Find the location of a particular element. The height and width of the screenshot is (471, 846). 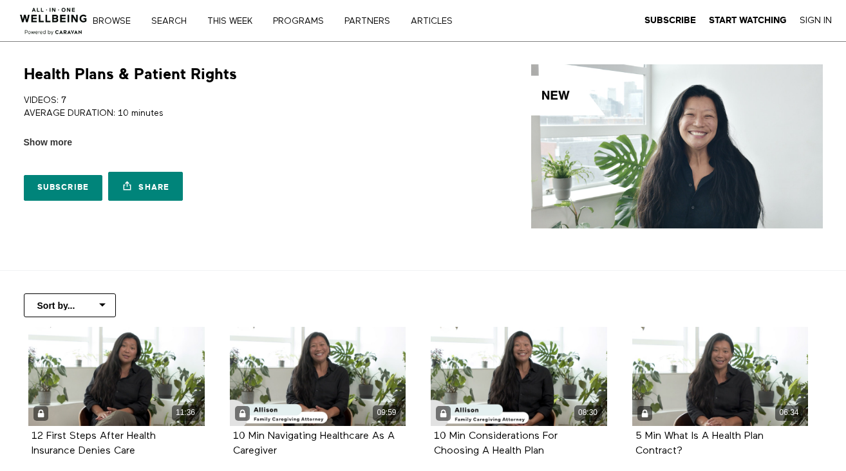

a: 12 First Steps After Health Insurance Denies Care 11:36 is located at coordinates (117, 377).